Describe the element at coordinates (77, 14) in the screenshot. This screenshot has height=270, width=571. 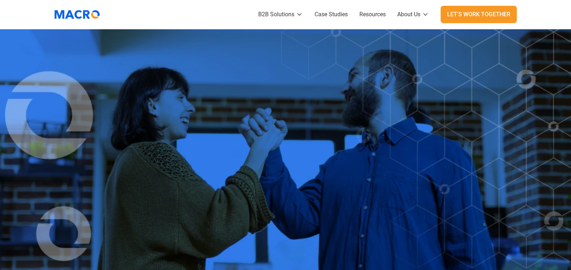
I see `img: Macromator Logo` at that location.